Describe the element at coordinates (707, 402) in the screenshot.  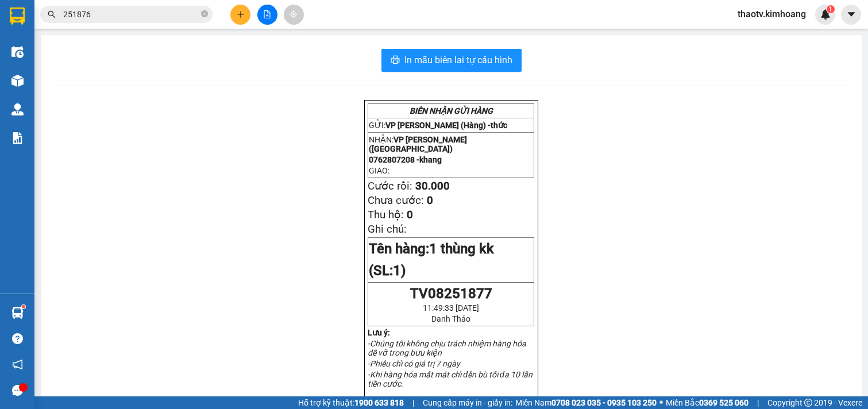
I see `span: Miền Bắc` at that location.